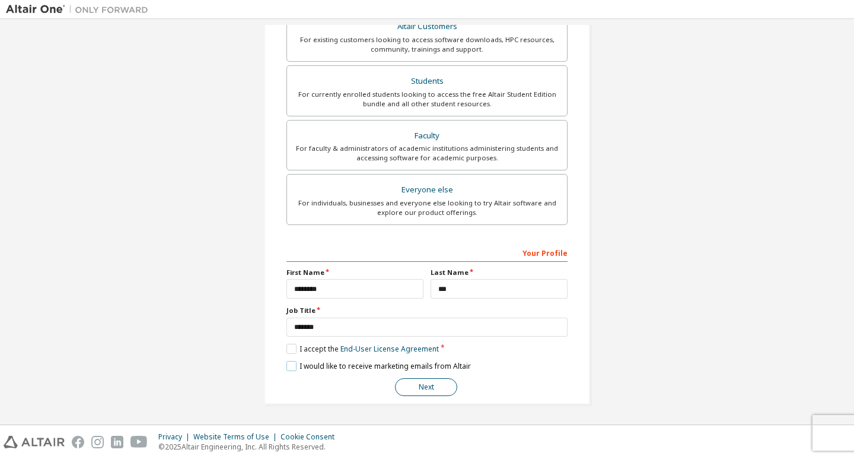 This screenshot has height=459, width=854. I want to click on div: Students, so click(427, 81).